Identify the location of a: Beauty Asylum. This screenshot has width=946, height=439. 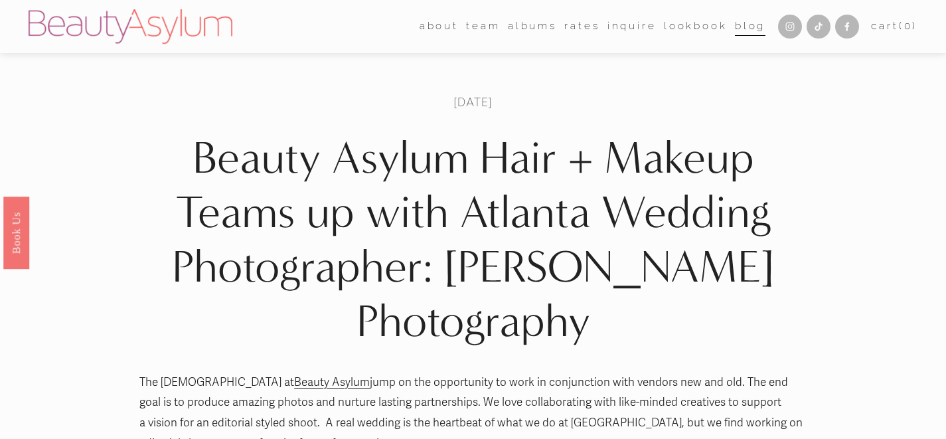
(332, 382).